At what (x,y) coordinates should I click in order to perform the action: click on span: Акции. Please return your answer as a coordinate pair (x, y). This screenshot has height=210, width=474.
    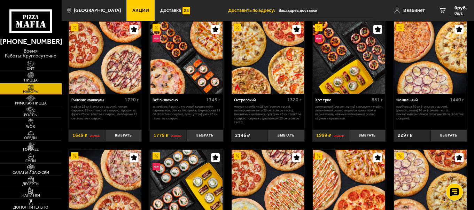
    Looking at the image, I should click on (141, 10).